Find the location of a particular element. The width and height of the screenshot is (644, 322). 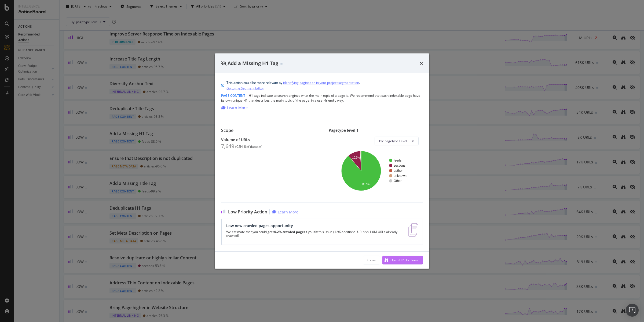

div: Open Intercom Messenger is located at coordinates (632, 310).